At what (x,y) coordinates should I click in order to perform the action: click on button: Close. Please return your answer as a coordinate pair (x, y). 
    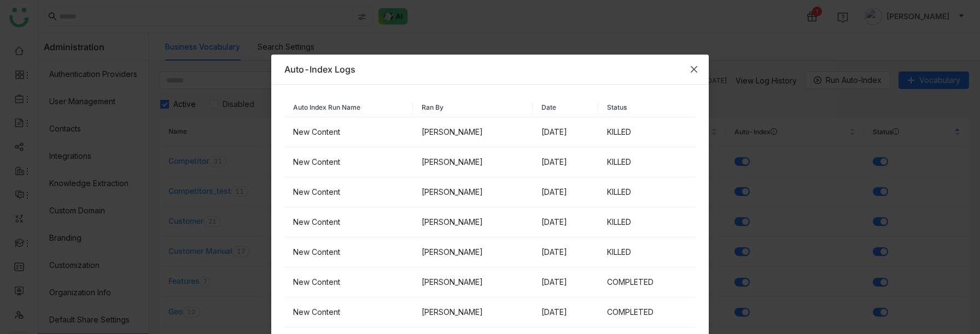
    Looking at the image, I should click on (694, 69).